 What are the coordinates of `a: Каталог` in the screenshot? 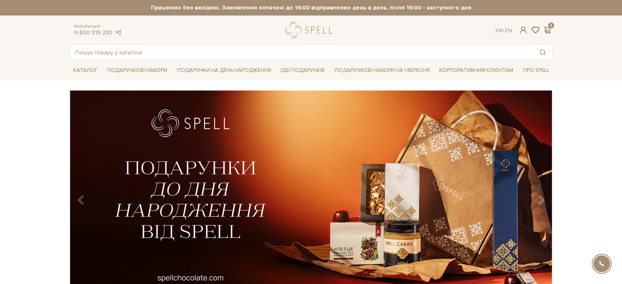 It's located at (85, 70).